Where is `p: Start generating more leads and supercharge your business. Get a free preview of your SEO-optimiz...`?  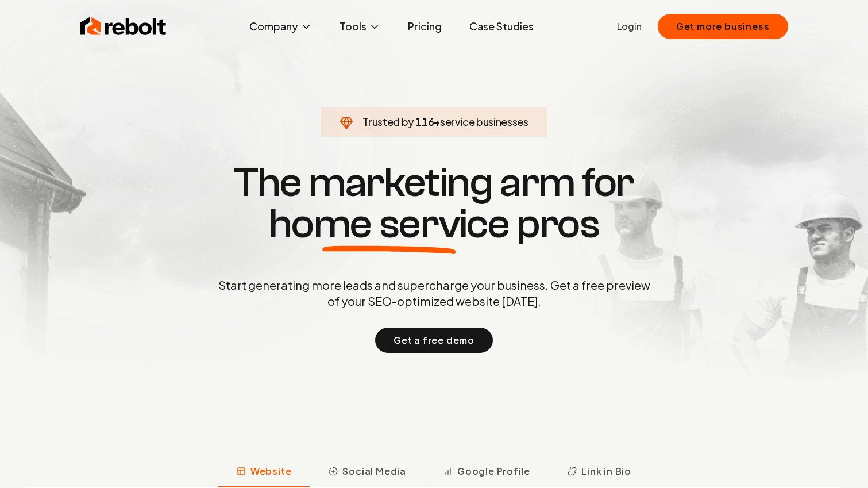
p: Start generating more leads and supercharge your business. Get a free preview of your SEO-optimiz... is located at coordinates (434, 293).